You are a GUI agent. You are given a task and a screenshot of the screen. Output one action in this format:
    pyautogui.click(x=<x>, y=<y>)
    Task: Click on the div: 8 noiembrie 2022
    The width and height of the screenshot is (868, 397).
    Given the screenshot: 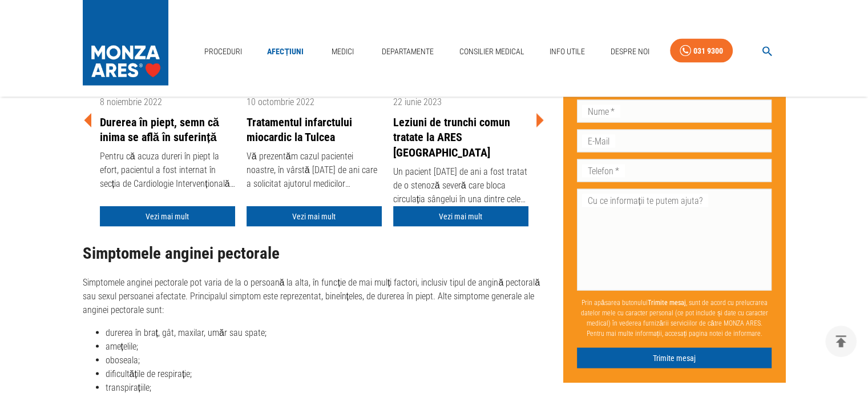 What is the action you would take?
    pyautogui.click(x=167, y=102)
    